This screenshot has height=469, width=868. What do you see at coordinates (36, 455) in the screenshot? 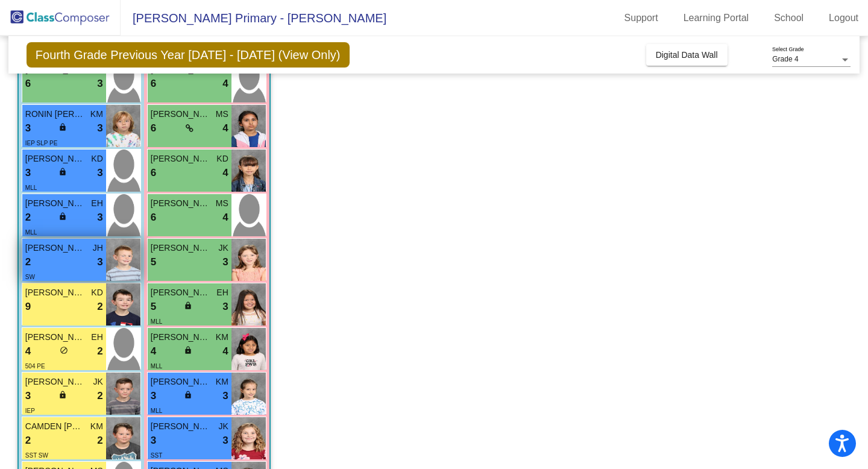
I see `span: SST SW` at bounding box center [36, 455].